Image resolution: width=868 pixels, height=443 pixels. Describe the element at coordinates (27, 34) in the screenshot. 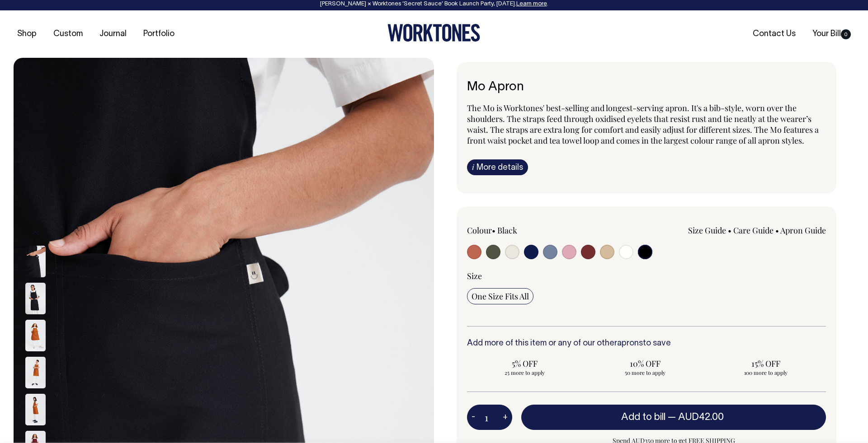

I see `a: Shop` at that location.